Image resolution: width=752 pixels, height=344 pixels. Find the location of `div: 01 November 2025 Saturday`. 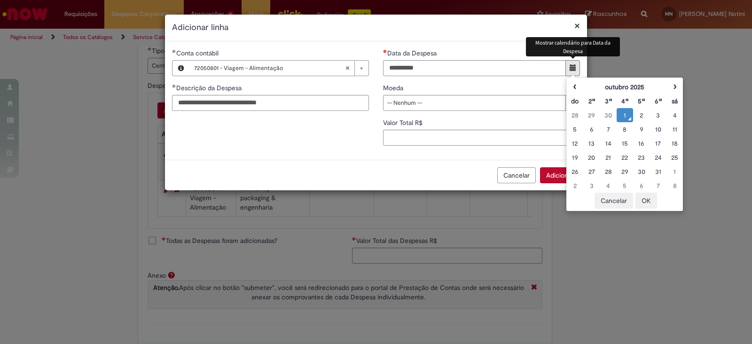

div: 01 November 2025 Saturday is located at coordinates (674, 171).